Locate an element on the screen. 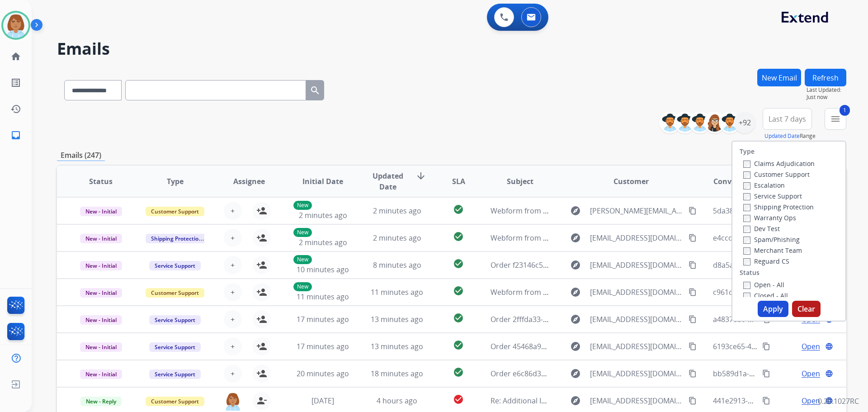 This screenshot has width=868, height=412. button: Apply is located at coordinates (773, 309).